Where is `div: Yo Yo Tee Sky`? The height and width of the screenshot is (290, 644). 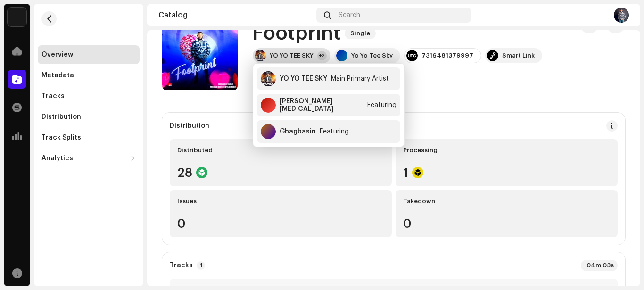
div: Yo Yo Tee Sky is located at coordinates (372, 56).